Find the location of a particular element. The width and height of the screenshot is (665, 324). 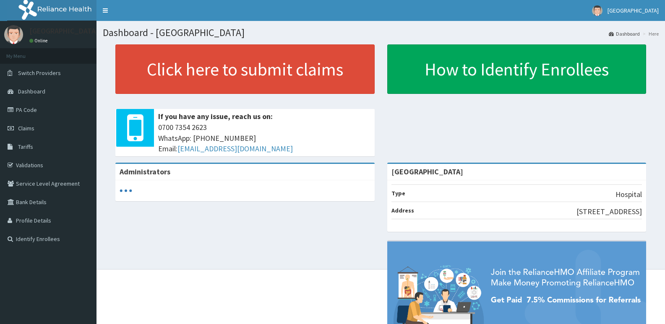

span: Dashboard is located at coordinates (31, 91).